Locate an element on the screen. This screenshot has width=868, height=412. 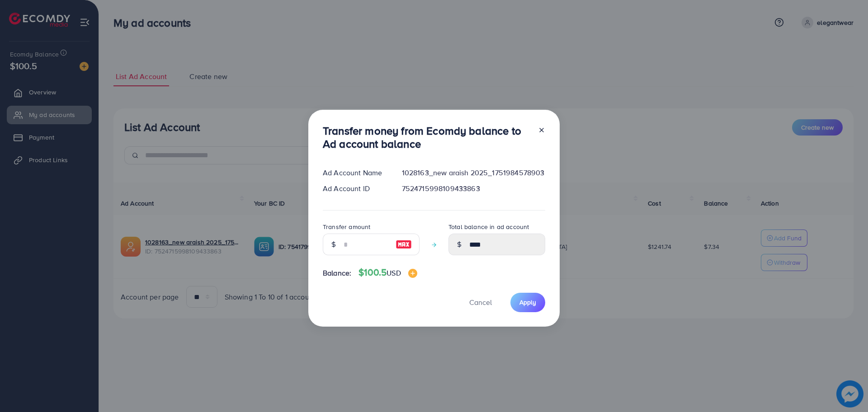
div: 1028163_new araish 2025_1751984578903 is located at coordinates (473, 173).